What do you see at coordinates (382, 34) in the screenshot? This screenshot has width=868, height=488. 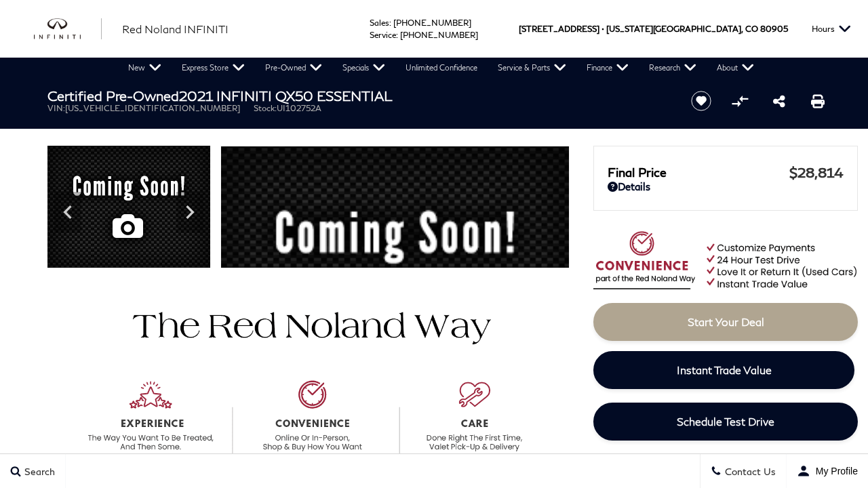 I see `span: Service` at bounding box center [382, 34].